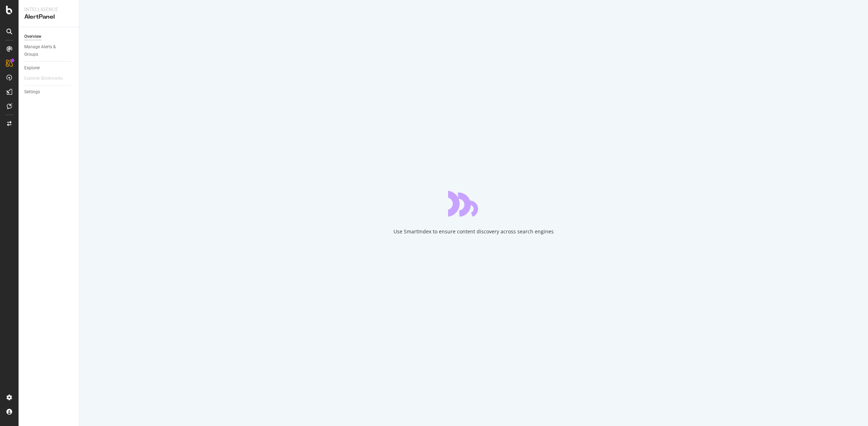 The height and width of the screenshot is (426, 868). Describe the element at coordinates (49, 9) in the screenshot. I see `div: Intelligence` at that location.